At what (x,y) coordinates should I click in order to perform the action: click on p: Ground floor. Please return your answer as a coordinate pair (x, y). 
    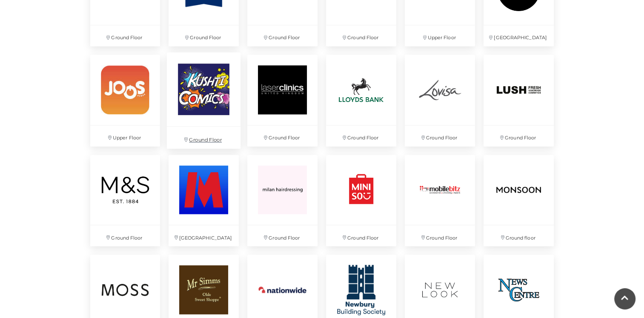
    Looking at the image, I should click on (518, 235).